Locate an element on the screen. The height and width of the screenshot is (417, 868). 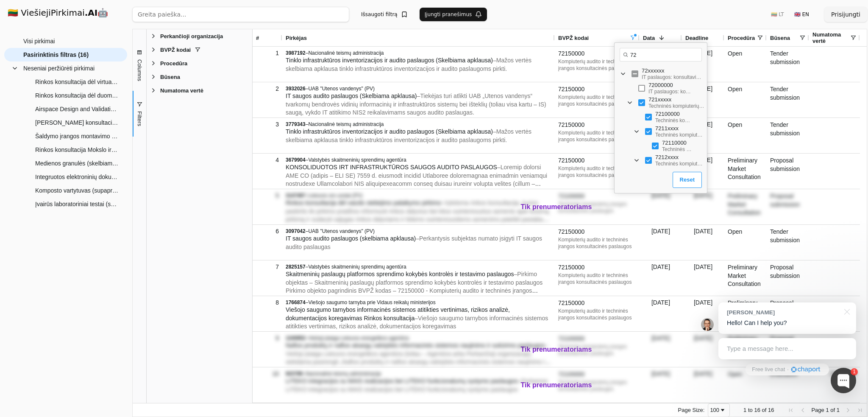
div: 721xxxxx is located at coordinates (682, 100).